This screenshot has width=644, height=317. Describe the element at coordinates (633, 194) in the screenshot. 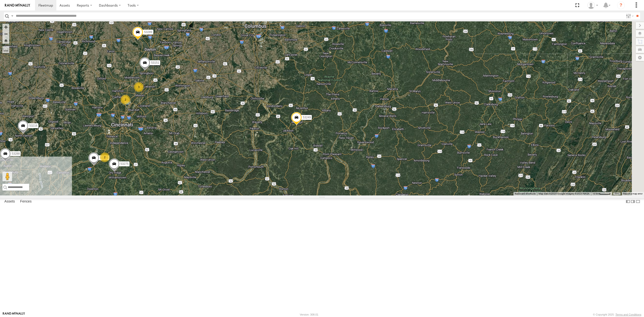

I see `a: Report a map error` at that location.